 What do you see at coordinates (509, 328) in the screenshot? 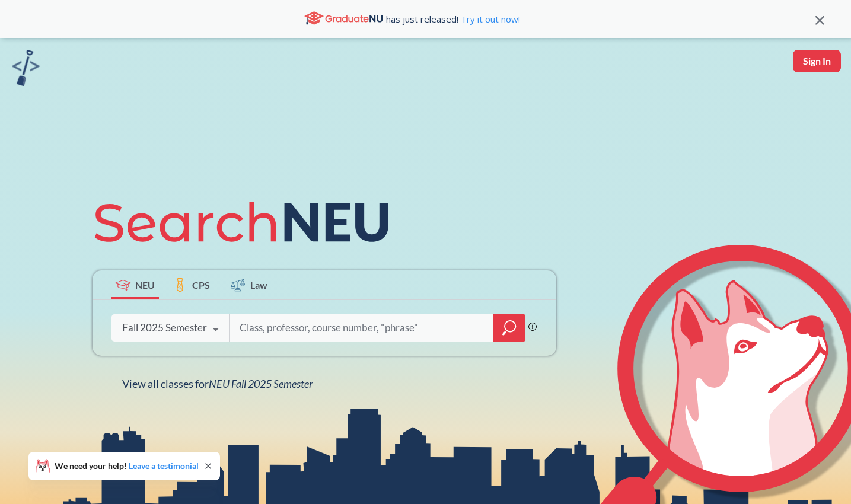
I see `svg: magnifying glass` at bounding box center [509, 328].